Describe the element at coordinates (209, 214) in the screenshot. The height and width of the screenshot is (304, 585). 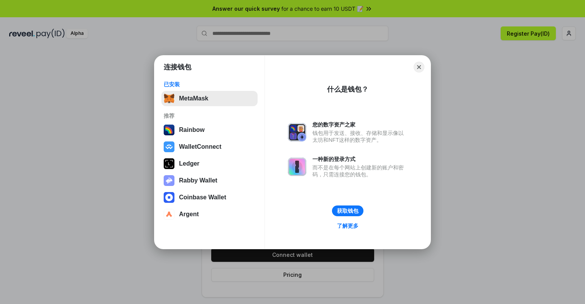
I see `button: Argent` at that location.